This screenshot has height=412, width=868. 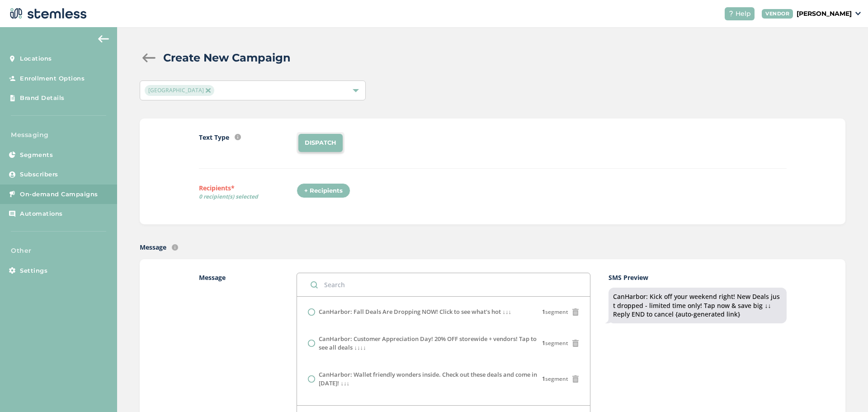 What do you see at coordinates (323, 191) in the screenshot?
I see `div: + Recipients` at bounding box center [323, 191].